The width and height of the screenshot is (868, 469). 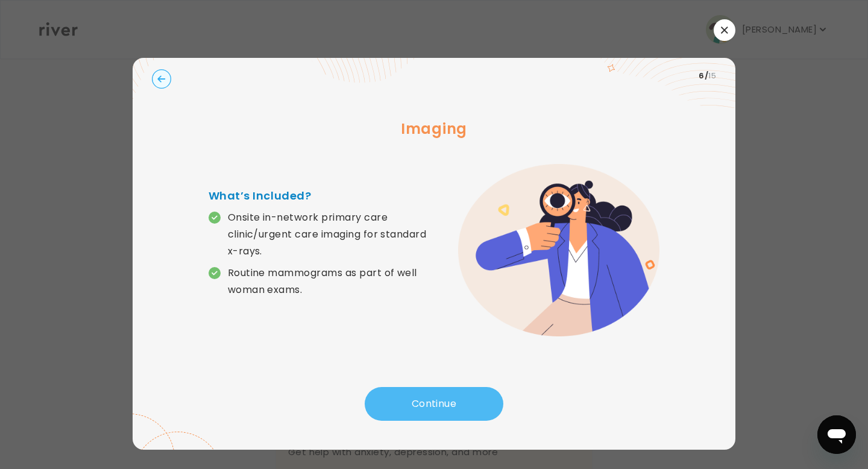 What do you see at coordinates (321, 196) in the screenshot?
I see `h4: What’s Included?` at bounding box center [321, 196].